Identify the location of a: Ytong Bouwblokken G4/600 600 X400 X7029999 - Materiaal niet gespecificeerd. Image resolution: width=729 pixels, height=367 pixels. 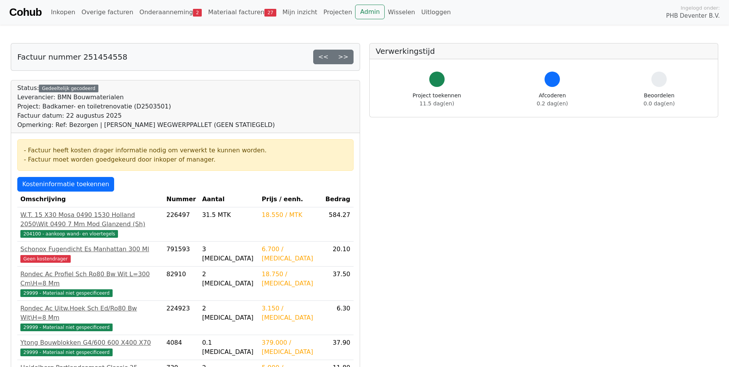
(90, 347).